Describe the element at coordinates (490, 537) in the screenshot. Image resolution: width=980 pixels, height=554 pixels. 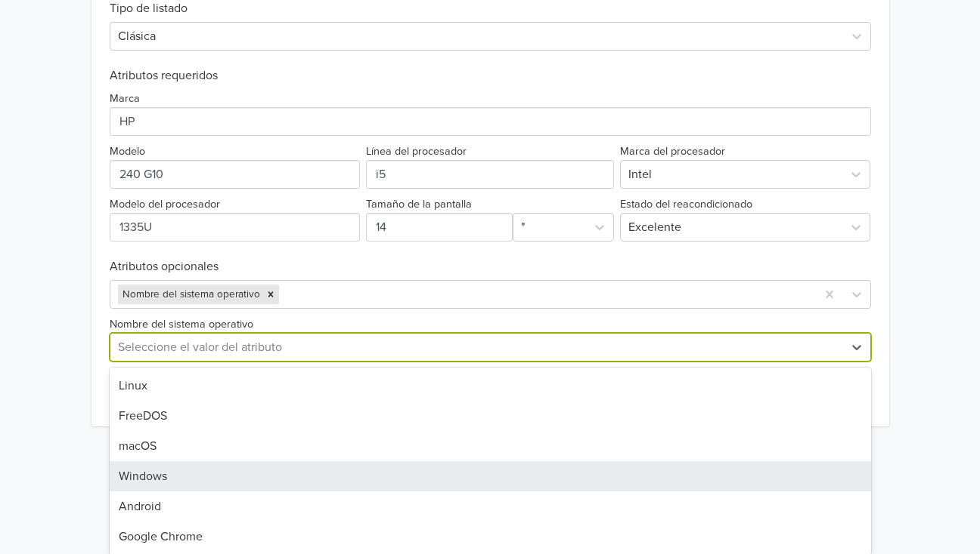
I see `div: Google Chrome` at that location.